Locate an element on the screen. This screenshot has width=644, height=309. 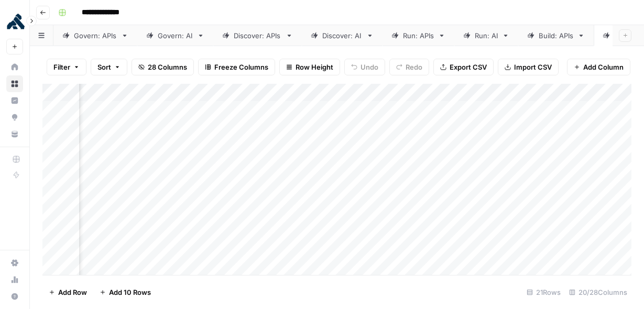
div: Govern: APIs is located at coordinates (95, 35).